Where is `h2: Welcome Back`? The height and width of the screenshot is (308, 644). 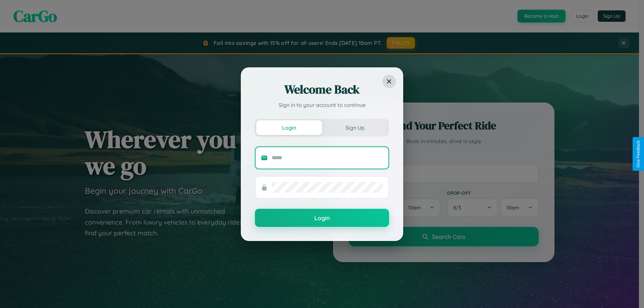 h2: Welcome Back is located at coordinates (322, 89).